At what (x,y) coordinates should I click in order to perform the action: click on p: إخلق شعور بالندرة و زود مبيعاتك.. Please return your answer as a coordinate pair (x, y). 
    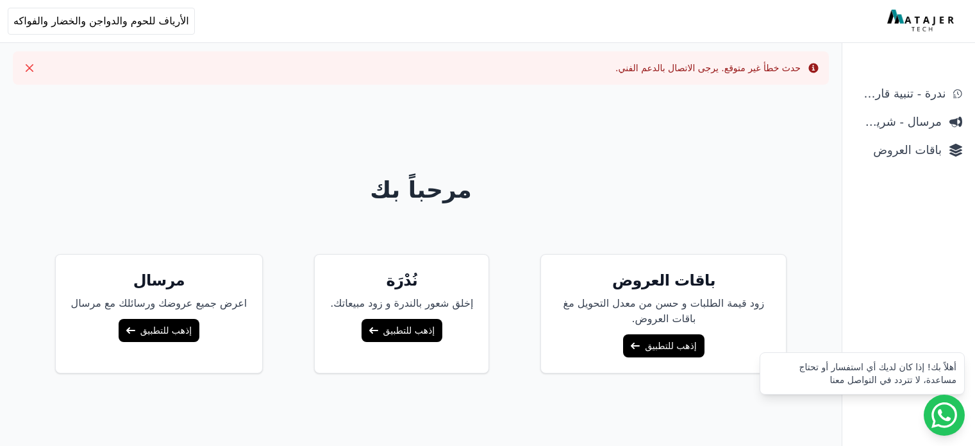
    Looking at the image, I should click on (401, 303).